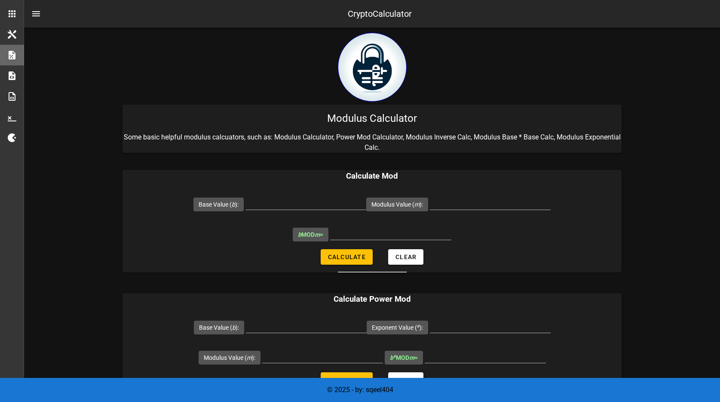 Image resolution: width=720 pixels, height=402 pixels. I want to click on p: Some basic helpful modulus calcuators, such as: Modulus Calculator, Power Mod Calculator, Modulus..., so click(372, 142).